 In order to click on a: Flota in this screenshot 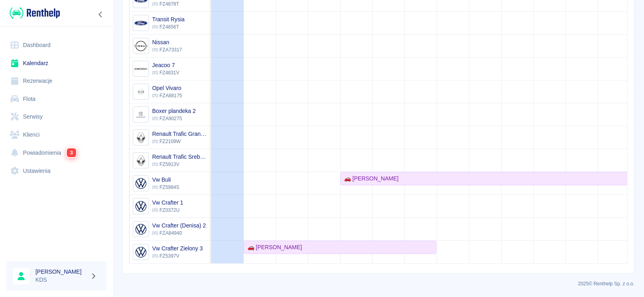, I will do `click(56, 99)`.